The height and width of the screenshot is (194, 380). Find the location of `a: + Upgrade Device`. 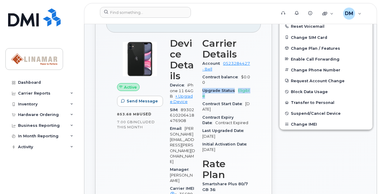

a: + Upgrade Device is located at coordinates (182, 99).